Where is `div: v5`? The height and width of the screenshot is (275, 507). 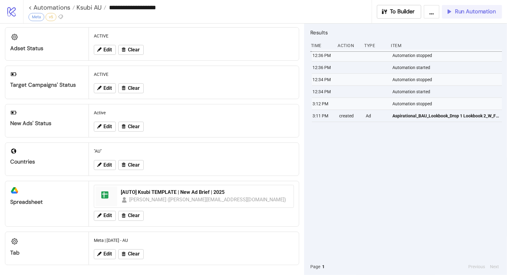 div: v5 is located at coordinates (51, 17).